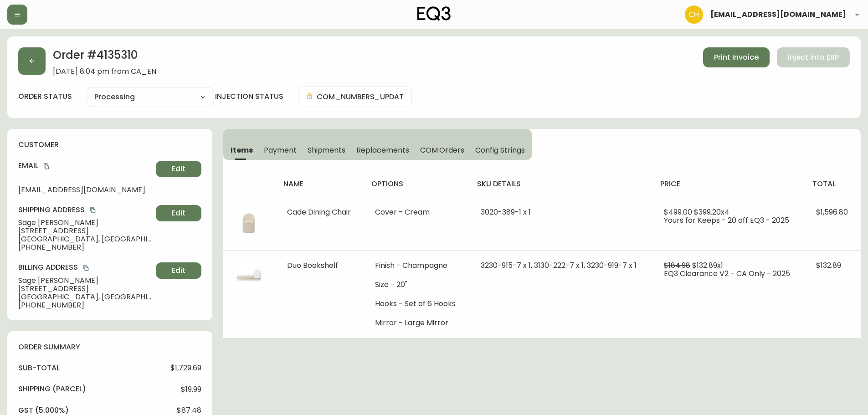 This screenshot has height=415, width=868. Describe the element at coordinates (678, 212) in the screenshot. I see `span: $499.00` at that location.